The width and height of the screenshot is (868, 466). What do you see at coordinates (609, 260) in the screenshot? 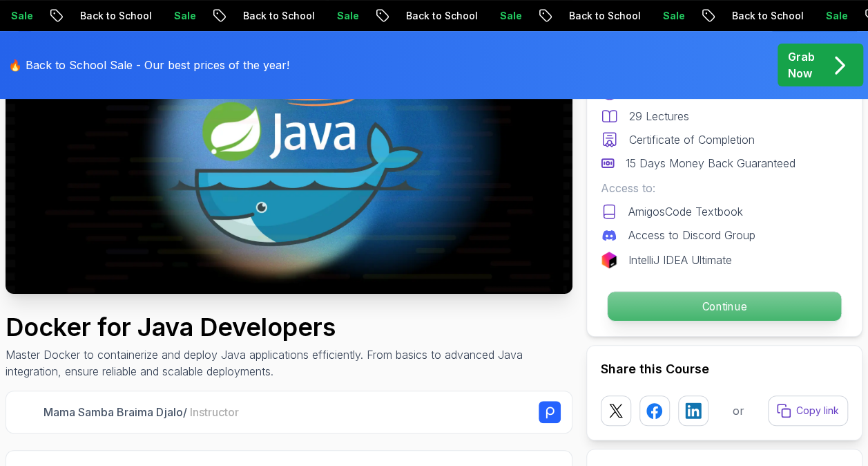
I see `img: jetbrains logo` at bounding box center [609, 260].